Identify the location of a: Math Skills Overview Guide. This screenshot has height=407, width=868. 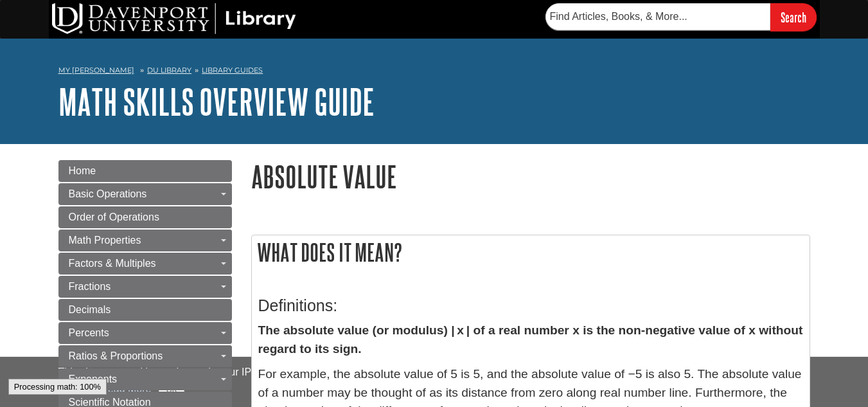
(217, 102).